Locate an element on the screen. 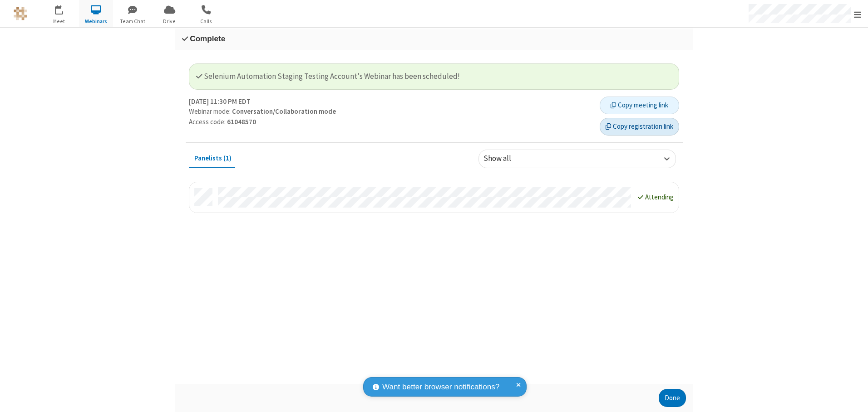 This screenshot has height=412, width=868. span: Team Chat is located at coordinates (133, 21).